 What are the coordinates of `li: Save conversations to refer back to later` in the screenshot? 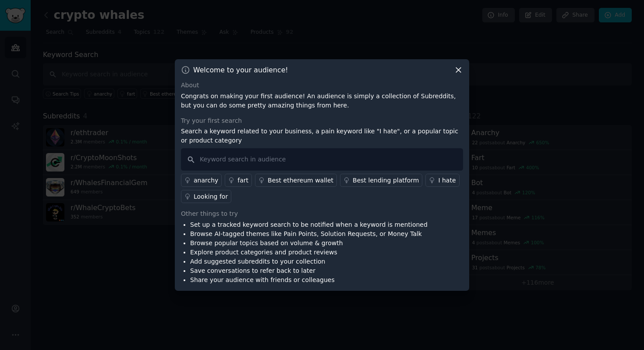 It's located at (308, 271).